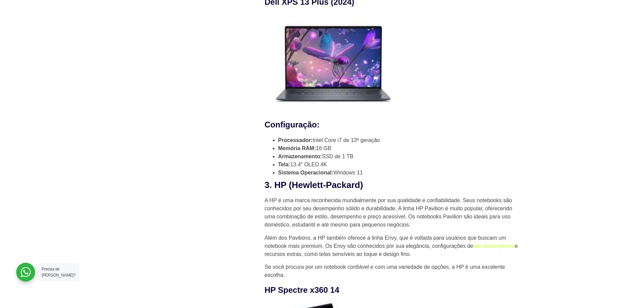 The width and height of the screenshot is (644, 308). Describe the element at coordinates (400, 149) in the screenshot. I see `li: 16 GB` at that location.